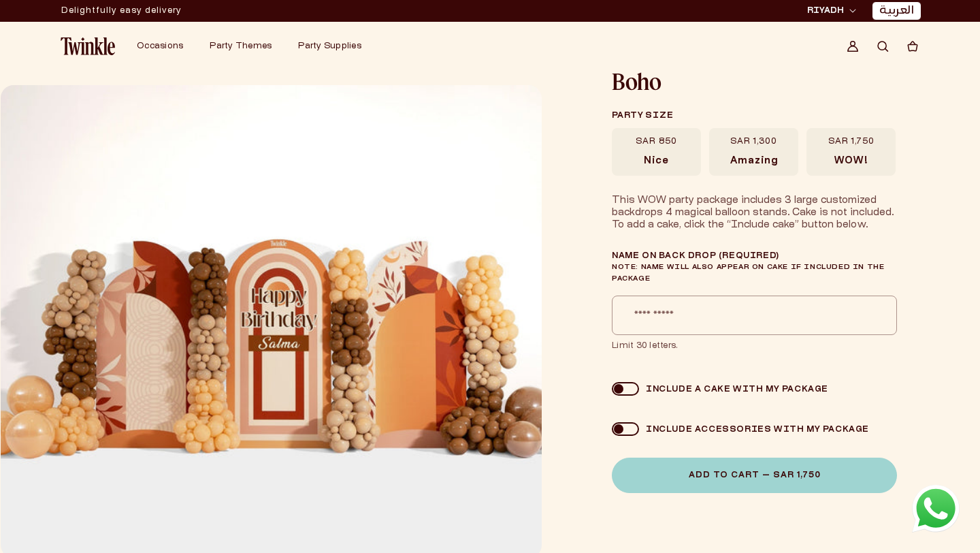  I want to click on a: Party Supplies, so click(330, 46).